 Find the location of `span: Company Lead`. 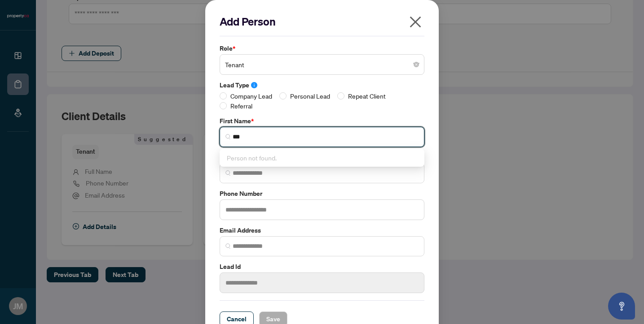

span: Company Lead is located at coordinates (251, 96).